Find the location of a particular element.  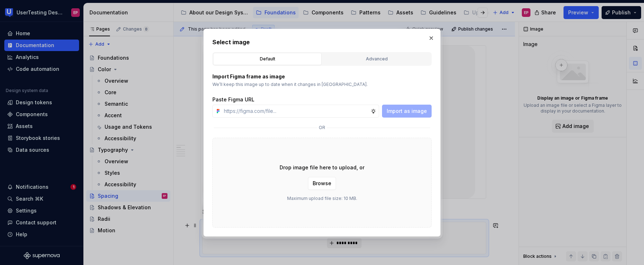

h2: Select image is located at coordinates (322, 42).